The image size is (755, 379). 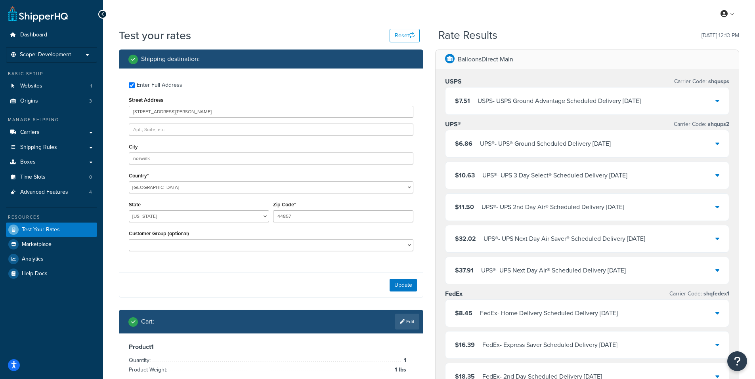 I want to click on span: shqusps, so click(x=718, y=81).